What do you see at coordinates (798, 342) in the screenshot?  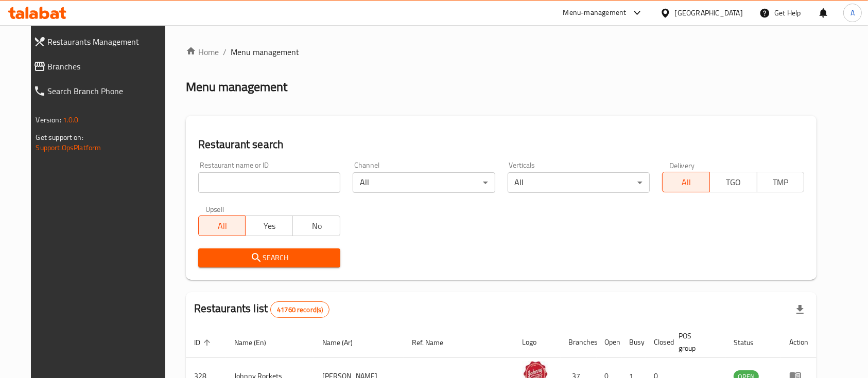 I see `th: Action` at bounding box center [798, 342].